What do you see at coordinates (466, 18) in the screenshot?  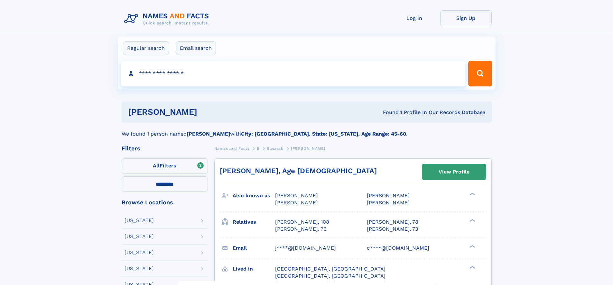 I see `a: Sign Up` at bounding box center [466, 18].